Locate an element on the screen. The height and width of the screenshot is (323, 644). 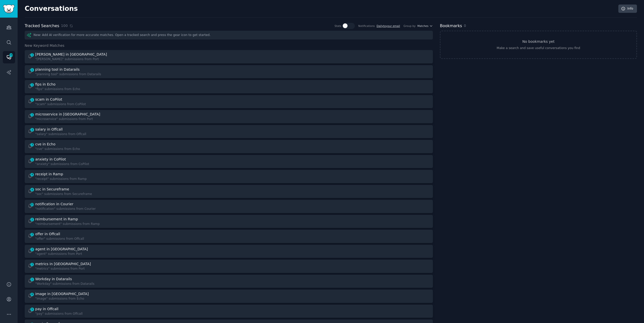
h2: Bookmarks is located at coordinates (451, 26).